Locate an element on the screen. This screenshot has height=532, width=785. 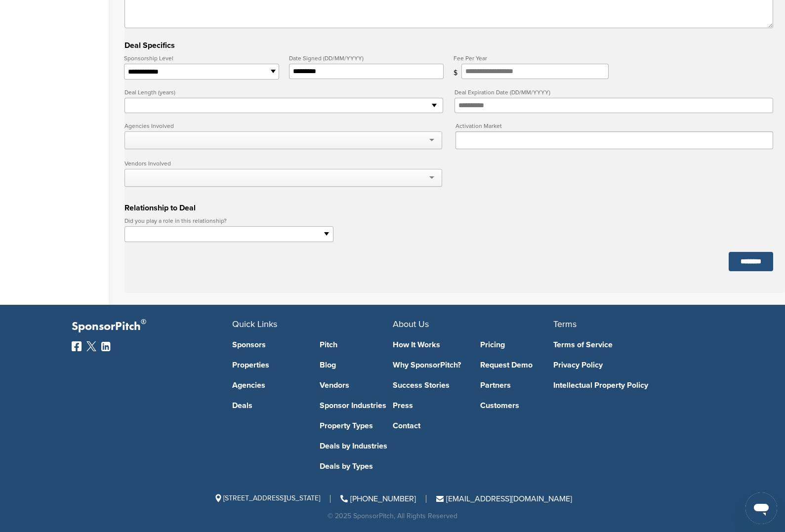
a: Customers is located at coordinates (516, 405).